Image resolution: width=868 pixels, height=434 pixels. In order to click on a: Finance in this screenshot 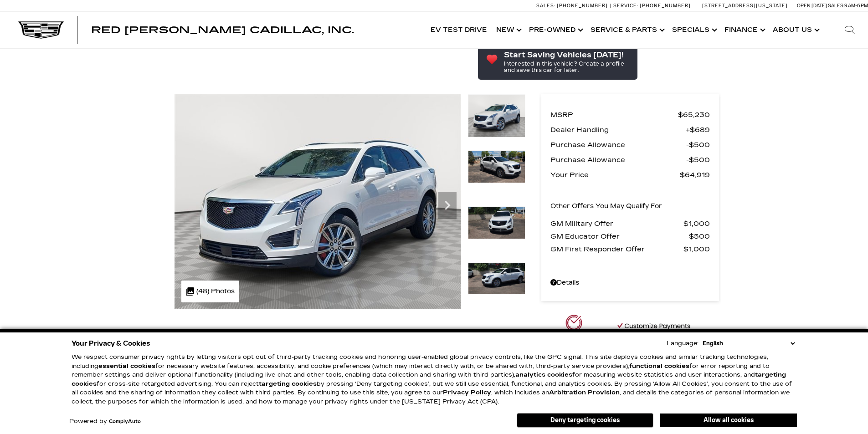, I will do `click(744, 30)`.